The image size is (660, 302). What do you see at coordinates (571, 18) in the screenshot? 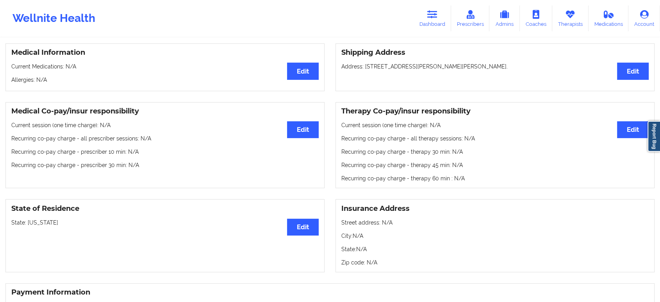
I see `a: Therapists` at bounding box center [571, 18].